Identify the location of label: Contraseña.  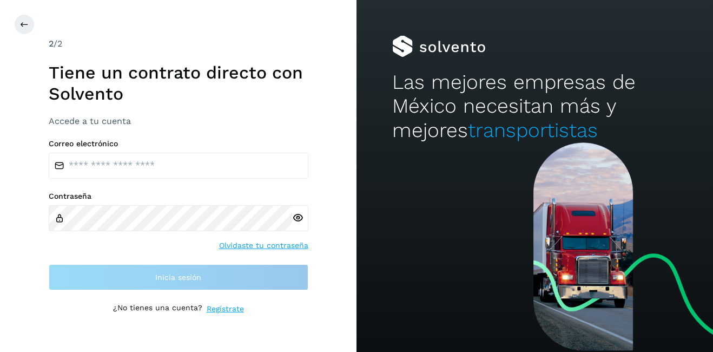
(179, 196).